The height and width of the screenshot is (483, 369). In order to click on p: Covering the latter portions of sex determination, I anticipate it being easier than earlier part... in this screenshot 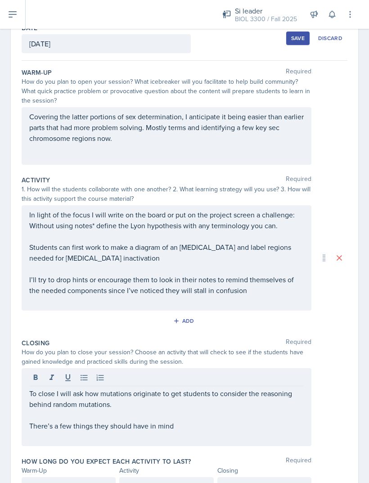, I will do `click(167, 127)`.